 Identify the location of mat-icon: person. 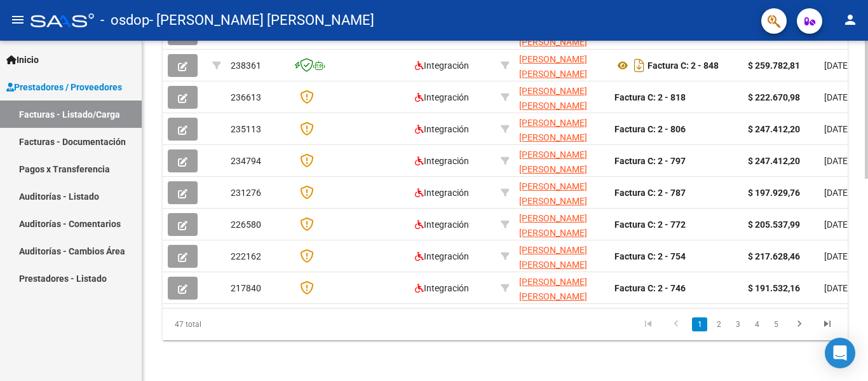
(850, 20).